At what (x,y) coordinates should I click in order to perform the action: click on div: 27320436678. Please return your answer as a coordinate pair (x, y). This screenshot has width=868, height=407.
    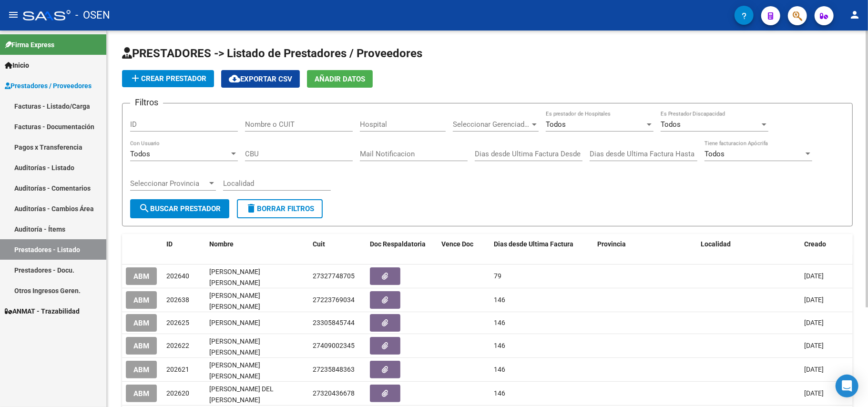
    Looking at the image, I should click on (334, 393).